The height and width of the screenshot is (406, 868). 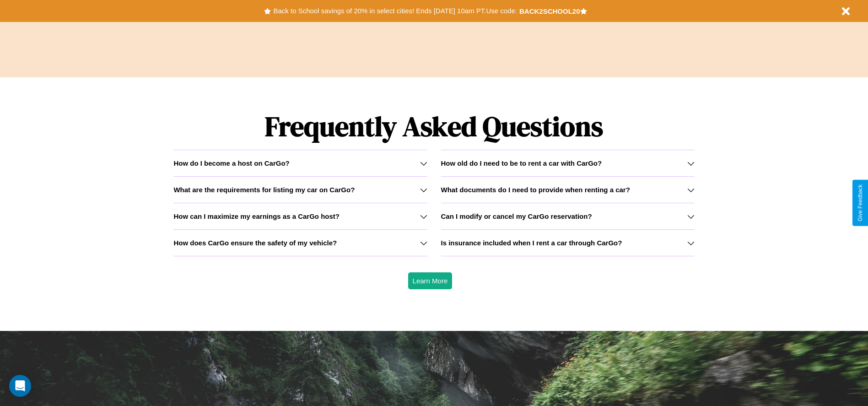 I want to click on h3: How does CarGo ensure the safety of my vehicle?, so click(x=255, y=242).